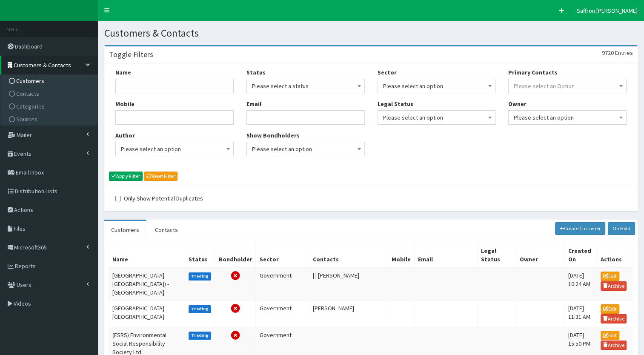  What do you see at coordinates (20, 229) in the screenshot?
I see `span: Files` at bounding box center [20, 229].